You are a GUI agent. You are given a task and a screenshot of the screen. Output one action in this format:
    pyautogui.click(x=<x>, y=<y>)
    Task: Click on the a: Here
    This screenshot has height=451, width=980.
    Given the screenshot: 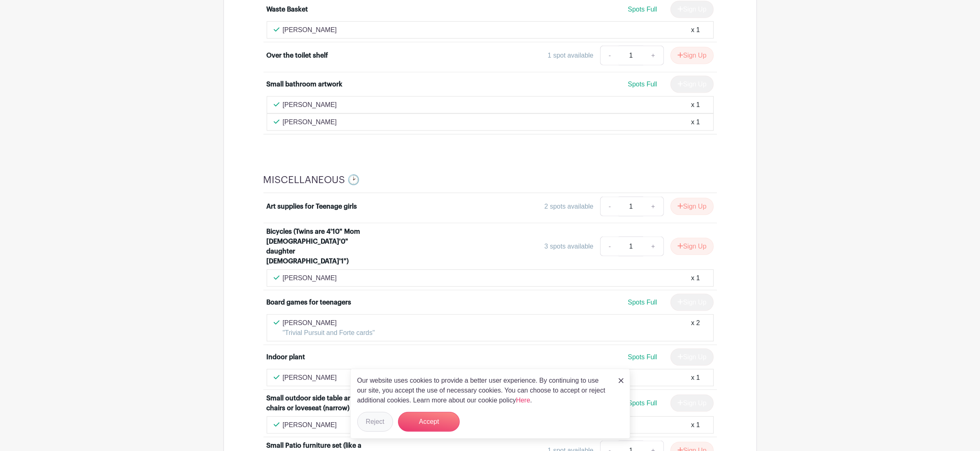 What is the action you would take?
    pyautogui.click(x=523, y=400)
    